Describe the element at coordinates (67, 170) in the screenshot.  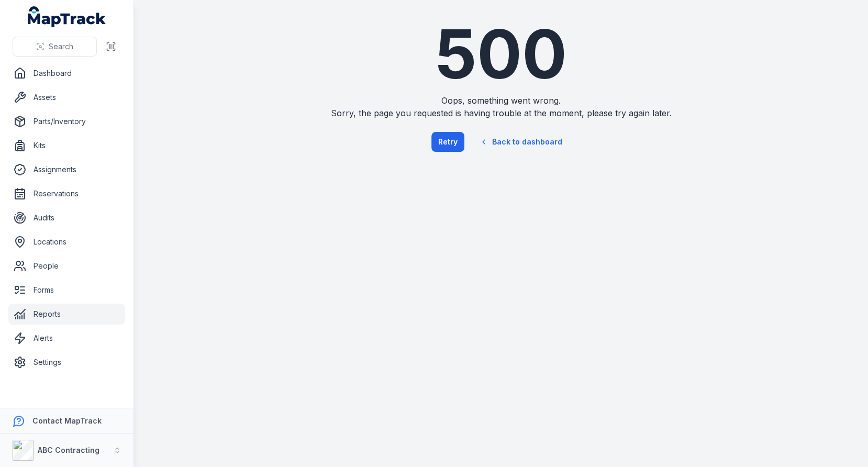
I see `a: Assignments` at that location.